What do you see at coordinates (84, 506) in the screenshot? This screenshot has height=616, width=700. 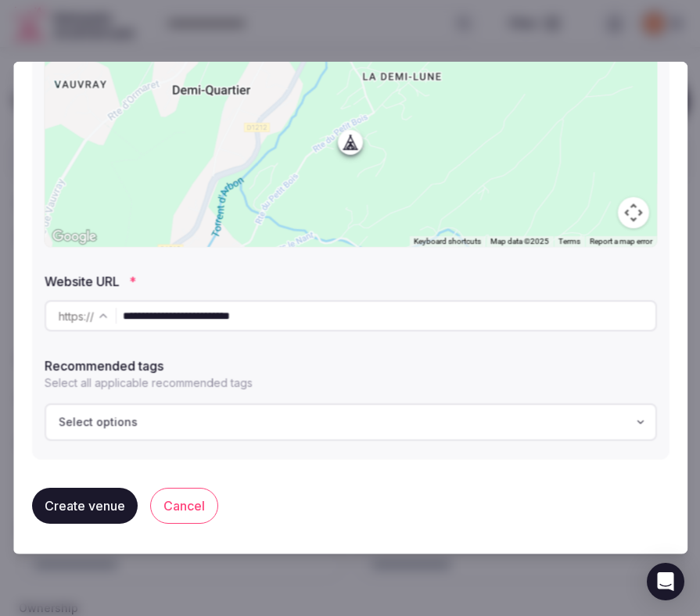 I see `button: Create venue` at bounding box center [84, 506].